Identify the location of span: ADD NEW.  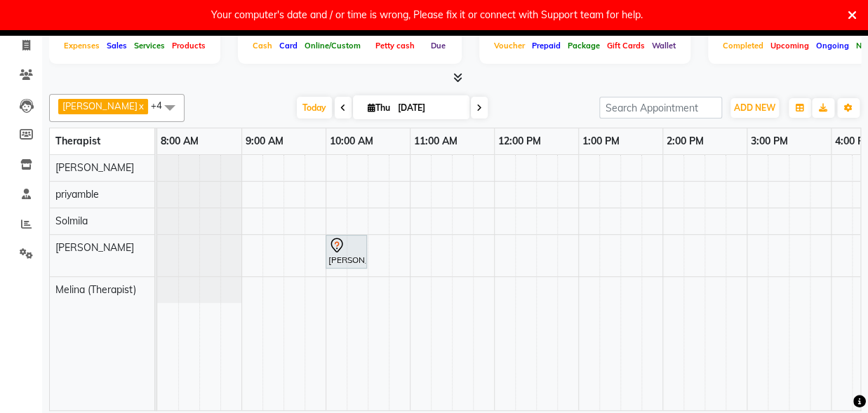
(755, 107).